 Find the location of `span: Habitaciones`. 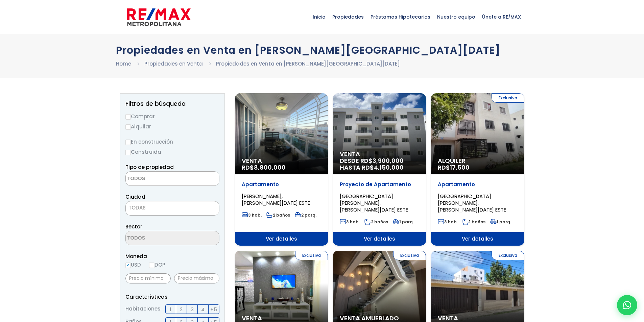

span: Habitaciones is located at coordinates (143, 309).